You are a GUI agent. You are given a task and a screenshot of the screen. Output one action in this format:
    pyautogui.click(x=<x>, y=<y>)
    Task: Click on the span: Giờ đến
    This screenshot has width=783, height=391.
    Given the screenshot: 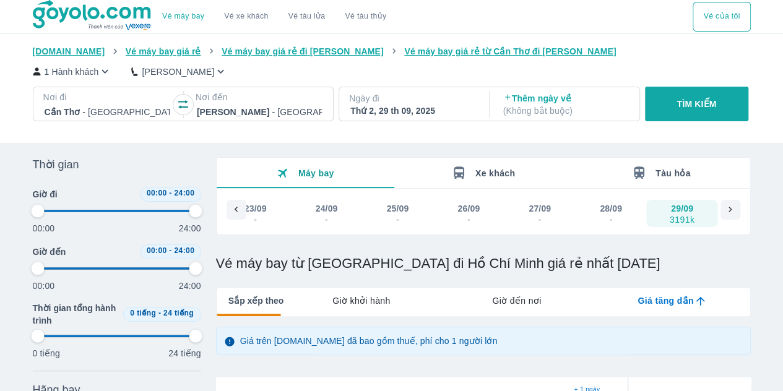 What is the action you would take?
    pyautogui.click(x=49, y=252)
    